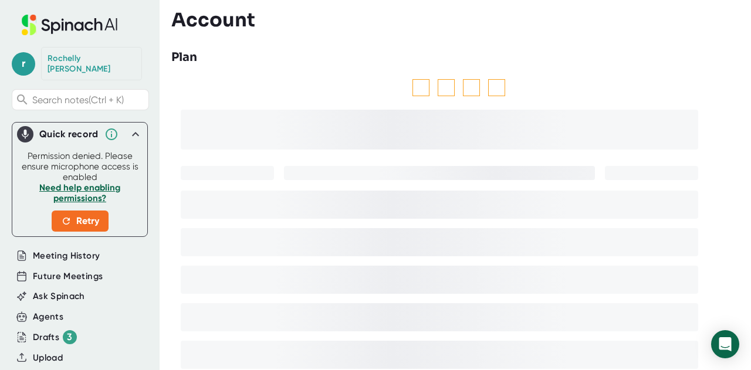  Describe the element at coordinates (67, 276) in the screenshot. I see `button: Future Meetings` at that location.